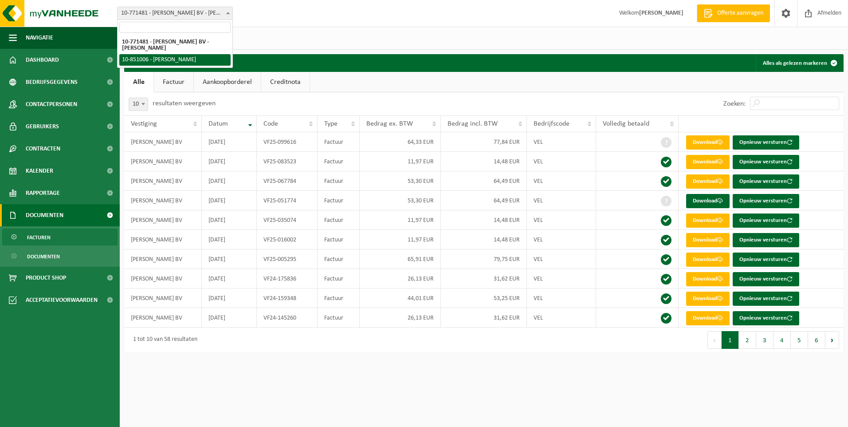  I want to click on td: VF24-175836, so click(287, 279).